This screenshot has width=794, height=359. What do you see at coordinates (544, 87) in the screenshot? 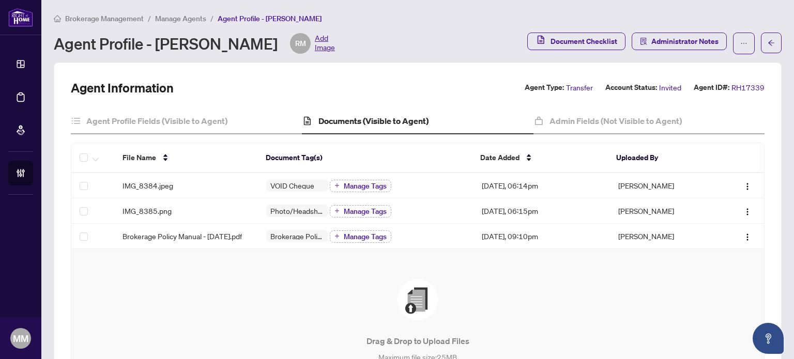
I see `label: Agent Type:` at bounding box center [544, 87].